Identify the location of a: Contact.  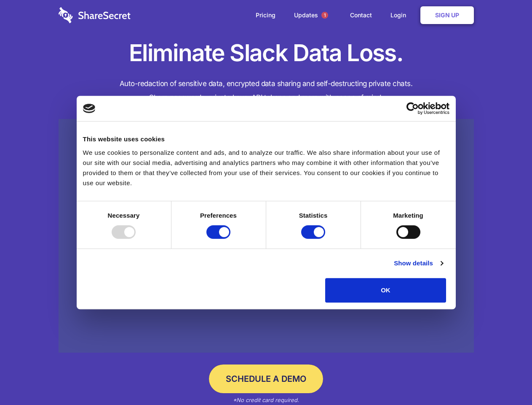
(361, 15).